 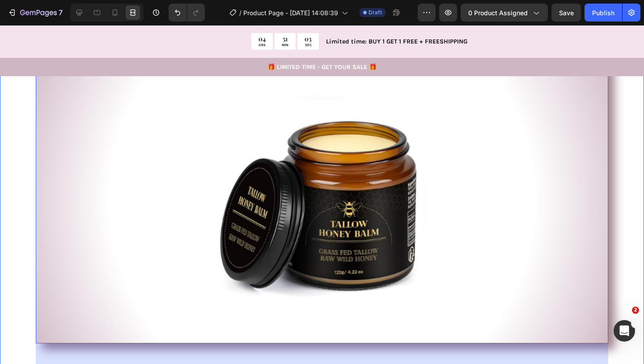 What do you see at coordinates (603, 12) in the screenshot?
I see `div: Publish` at bounding box center [603, 12].